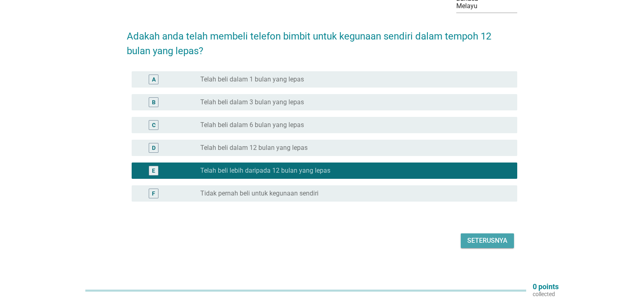 The image size is (644, 301). What do you see at coordinates (322, 40) in the screenshot?
I see `h2: Adakah anda telah membeli telefon bimbit untuk kegunaan sendiri dalam tempoh 12 bulan yang lepas?` at bounding box center [322, 40].